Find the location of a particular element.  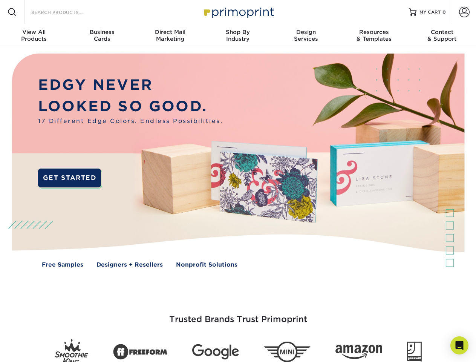

p: LOOKED SO GOOD. is located at coordinates (130, 106).